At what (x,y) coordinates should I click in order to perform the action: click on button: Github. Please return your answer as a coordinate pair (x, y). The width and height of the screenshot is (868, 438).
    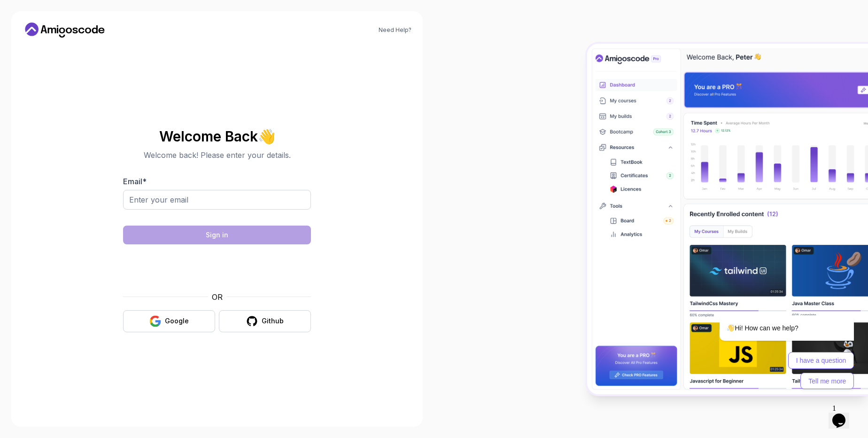
    Looking at the image, I should click on (265, 321).